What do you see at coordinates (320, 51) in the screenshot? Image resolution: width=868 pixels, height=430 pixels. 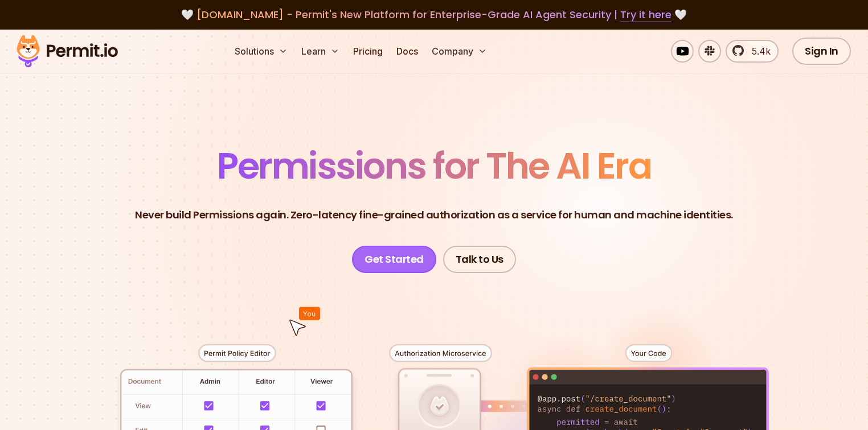 I see `button: Learn` at bounding box center [320, 51].